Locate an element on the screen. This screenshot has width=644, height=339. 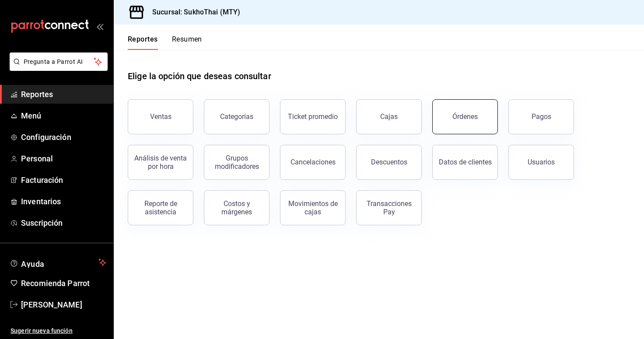
span: Ayuda is located at coordinates (58, 263).